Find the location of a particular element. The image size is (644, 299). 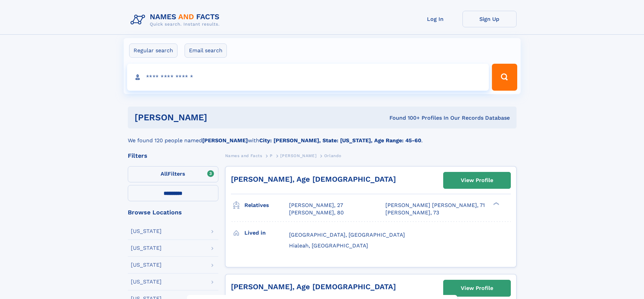

label: Regular search is located at coordinates (153, 50).